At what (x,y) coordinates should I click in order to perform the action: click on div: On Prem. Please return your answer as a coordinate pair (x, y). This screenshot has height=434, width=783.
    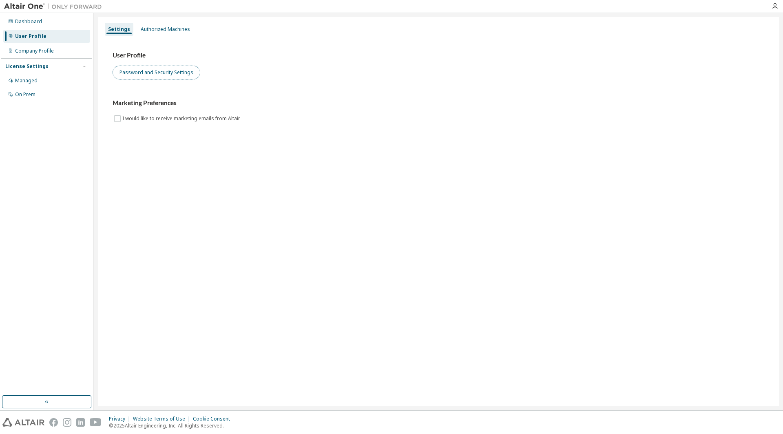
    Looking at the image, I should click on (25, 95).